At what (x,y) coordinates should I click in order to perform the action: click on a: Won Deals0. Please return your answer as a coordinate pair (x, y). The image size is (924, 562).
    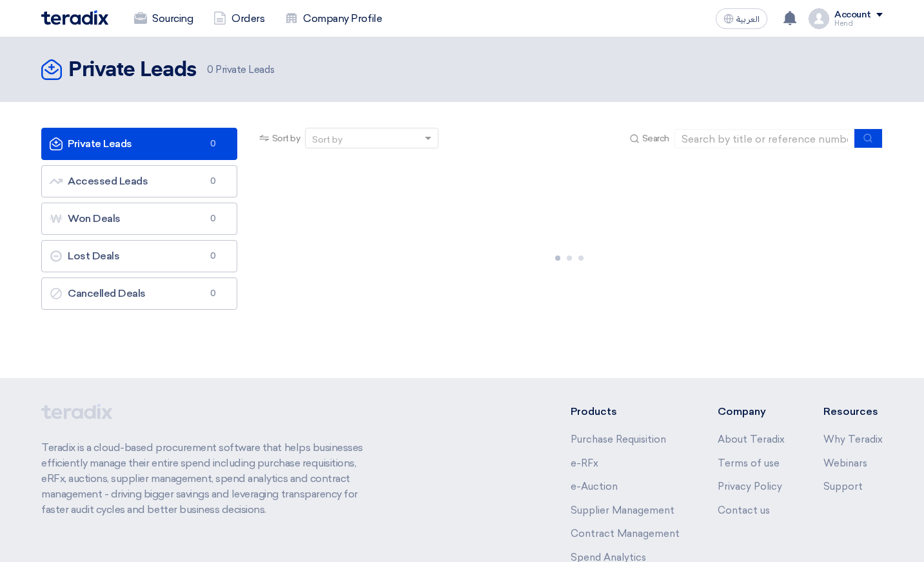
    Looking at the image, I should click on (139, 219).